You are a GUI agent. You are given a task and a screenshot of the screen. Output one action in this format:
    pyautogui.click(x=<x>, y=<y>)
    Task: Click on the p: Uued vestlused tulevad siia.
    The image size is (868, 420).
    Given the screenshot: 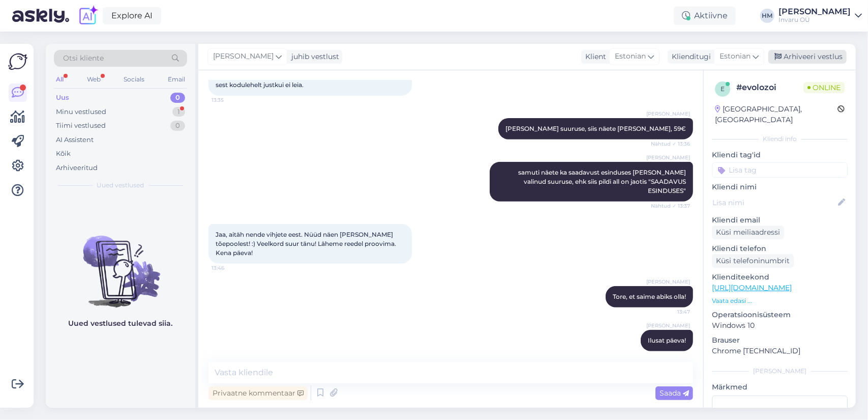 What is the action you would take?
    pyautogui.click(x=121, y=323)
    